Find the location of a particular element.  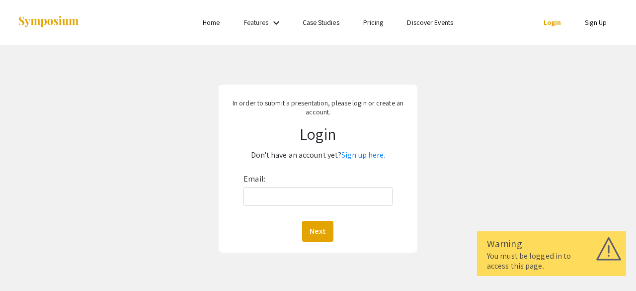

p: In order to submit a presentation, please login or create an account. is located at coordinates (318, 107).